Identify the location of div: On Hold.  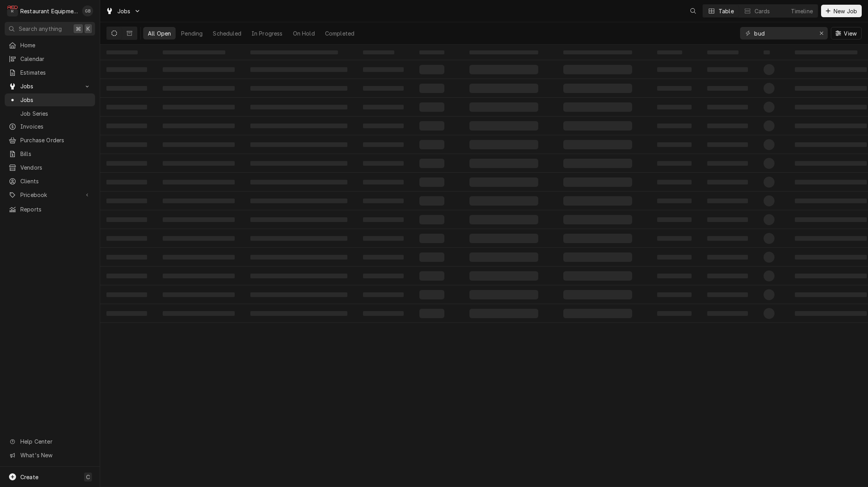
(304, 33).